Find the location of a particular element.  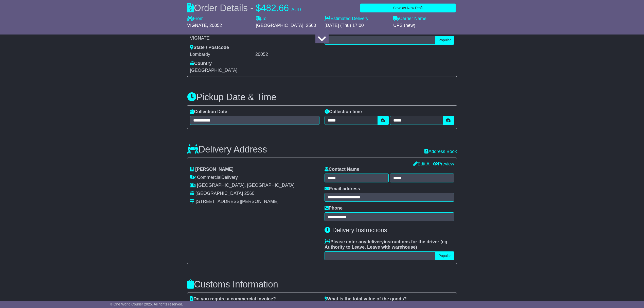

span: © One World Courier 2025. All rights reserved. is located at coordinates (146, 304).